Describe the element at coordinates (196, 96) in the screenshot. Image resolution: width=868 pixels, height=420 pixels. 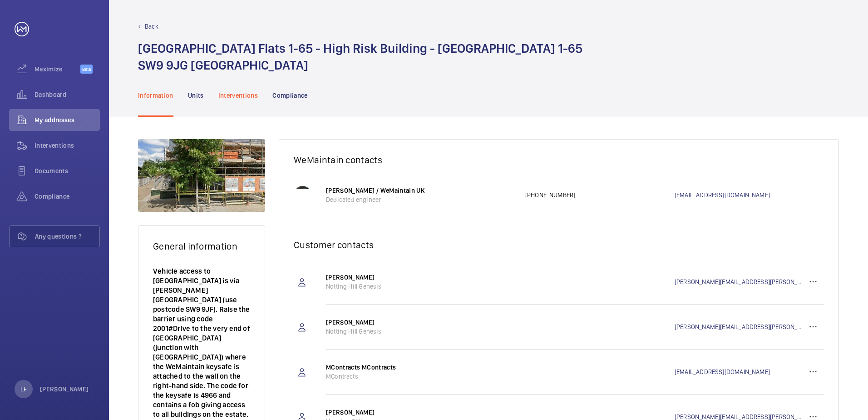
I see `p: Units` at that location.